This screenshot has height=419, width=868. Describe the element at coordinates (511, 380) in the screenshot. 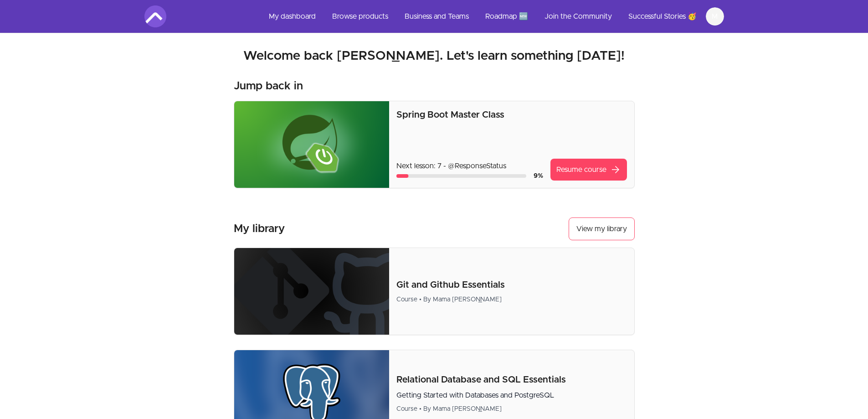

I see `p: Relational Database and SQL Essentials` at that location.